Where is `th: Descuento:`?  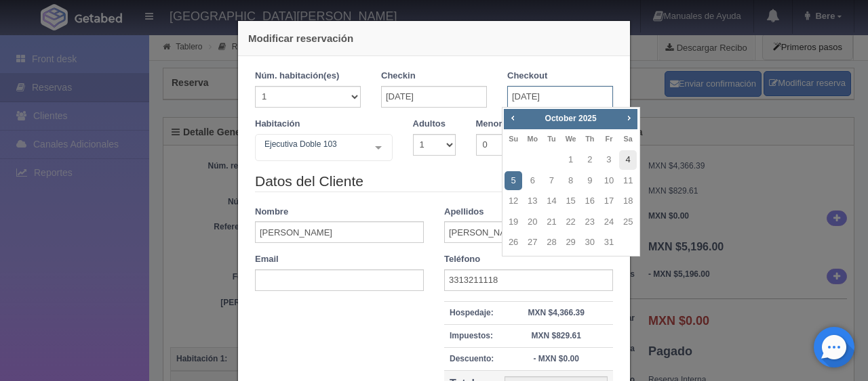 th: Descuento: is located at coordinates (471, 359).